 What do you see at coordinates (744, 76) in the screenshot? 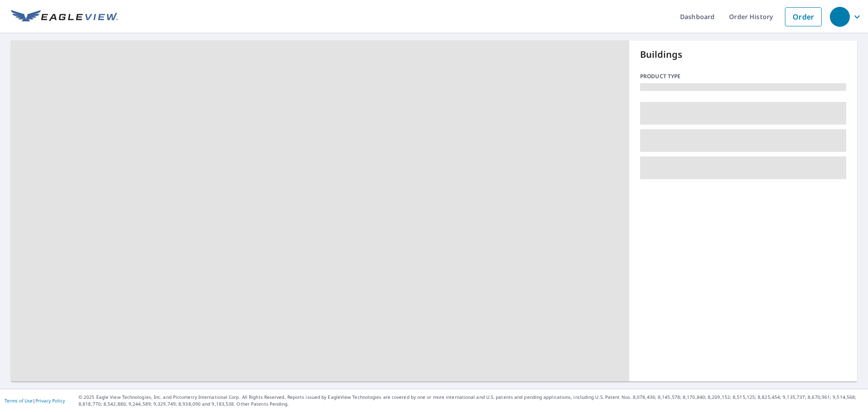
I see `p: Product type` at bounding box center [744, 76].